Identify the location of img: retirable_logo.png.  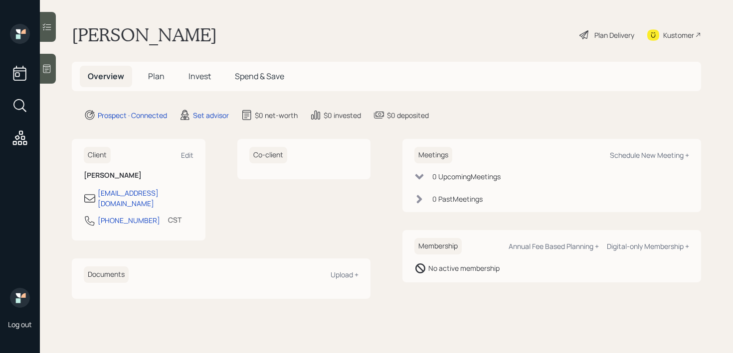
(20, 298).